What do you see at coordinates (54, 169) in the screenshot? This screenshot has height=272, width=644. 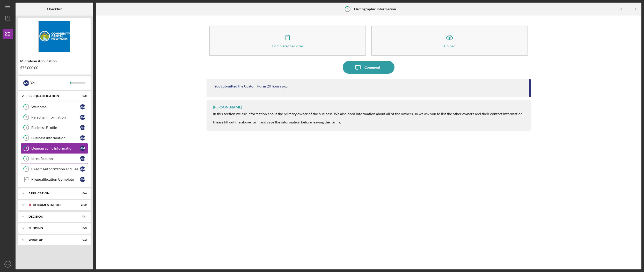 I see `a: 7Credit Authorization and FeeAM` at bounding box center [54, 169].